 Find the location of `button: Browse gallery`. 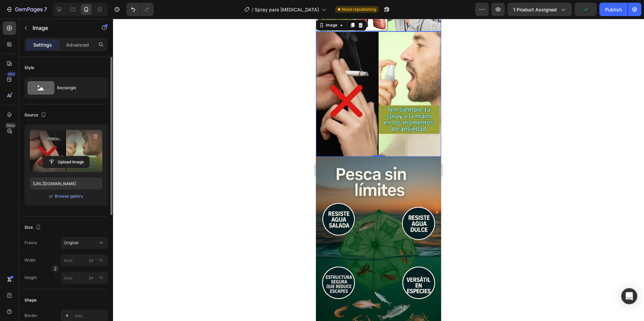

button: Browse gallery is located at coordinates (69, 197).